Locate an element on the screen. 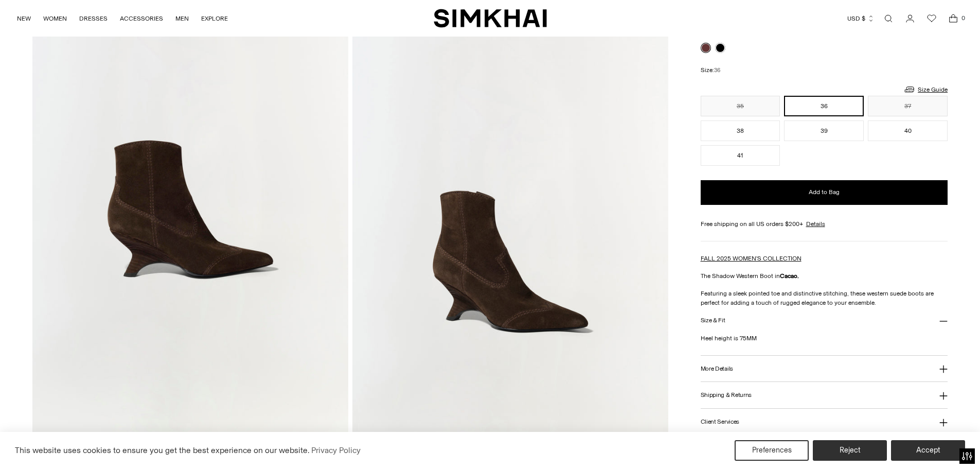 The image size is (980, 469). div: Free shipping on all US orders $200+ is located at coordinates (824, 224).